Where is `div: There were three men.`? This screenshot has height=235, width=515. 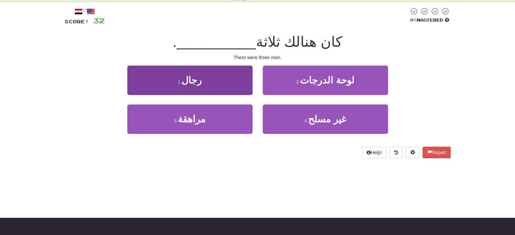 div: There were three men. is located at coordinates (258, 58).